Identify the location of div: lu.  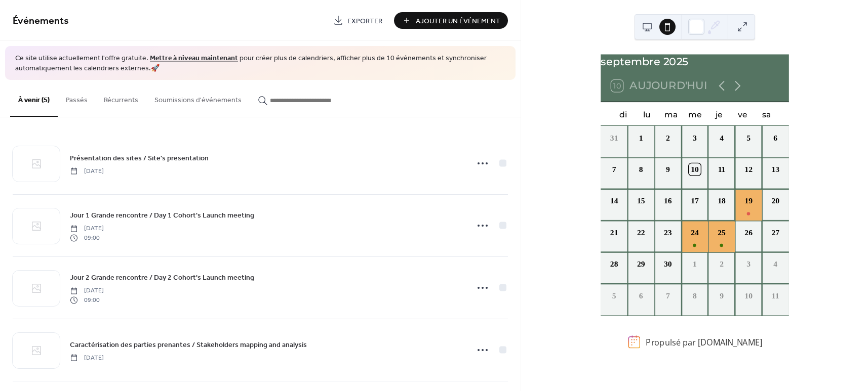
(646, 114).